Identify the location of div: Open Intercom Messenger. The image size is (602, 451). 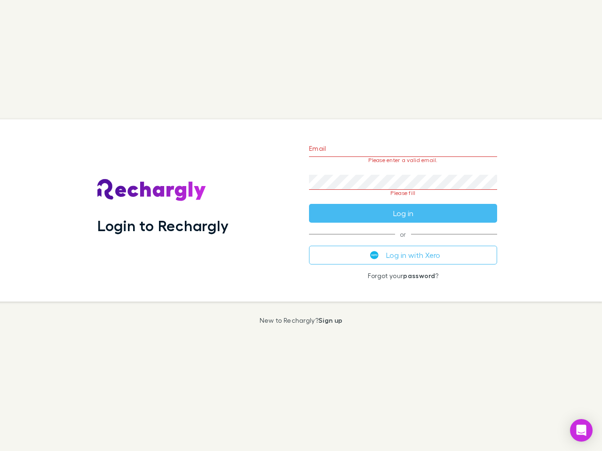
(581, 430).